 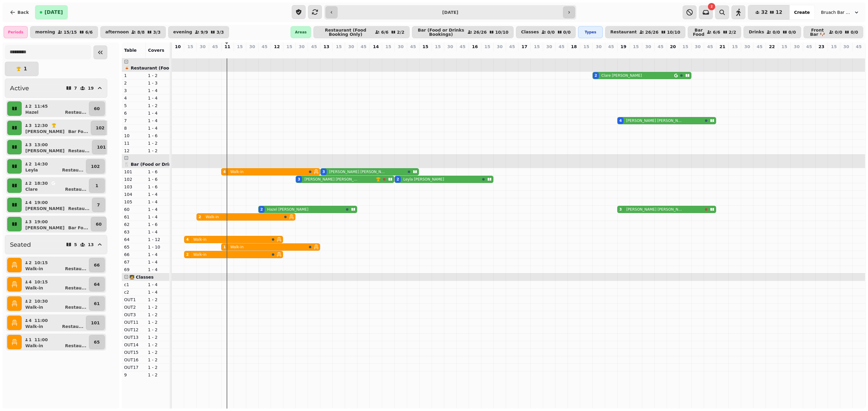 I want to click on p: 101, so click(x=101, y=147).